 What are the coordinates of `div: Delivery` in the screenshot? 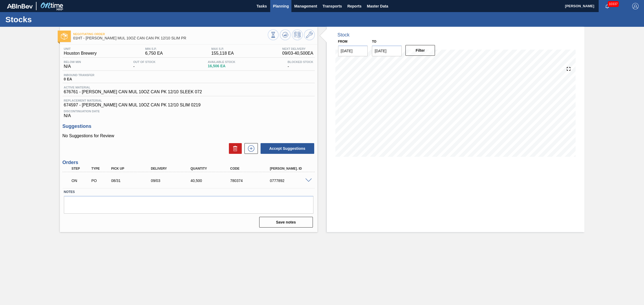 It's located at (172, 168).